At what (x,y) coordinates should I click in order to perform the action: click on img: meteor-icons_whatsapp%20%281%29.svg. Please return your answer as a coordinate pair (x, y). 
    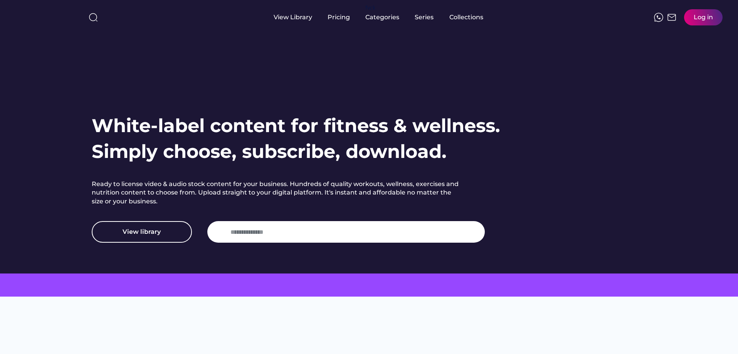
    Looking at the image, I should click on (659, 17).